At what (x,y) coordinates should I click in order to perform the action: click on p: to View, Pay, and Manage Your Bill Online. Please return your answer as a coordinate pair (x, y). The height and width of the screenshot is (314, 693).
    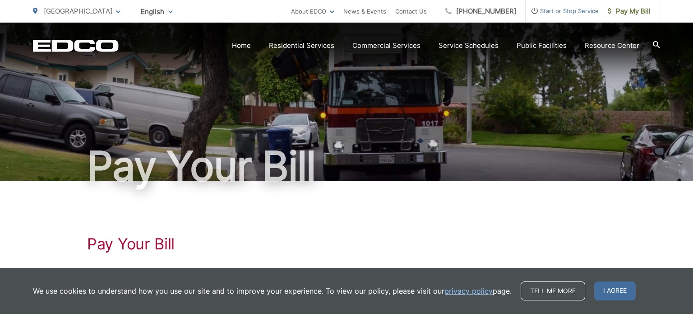
    Looking at the image, I should click on (346, 272).